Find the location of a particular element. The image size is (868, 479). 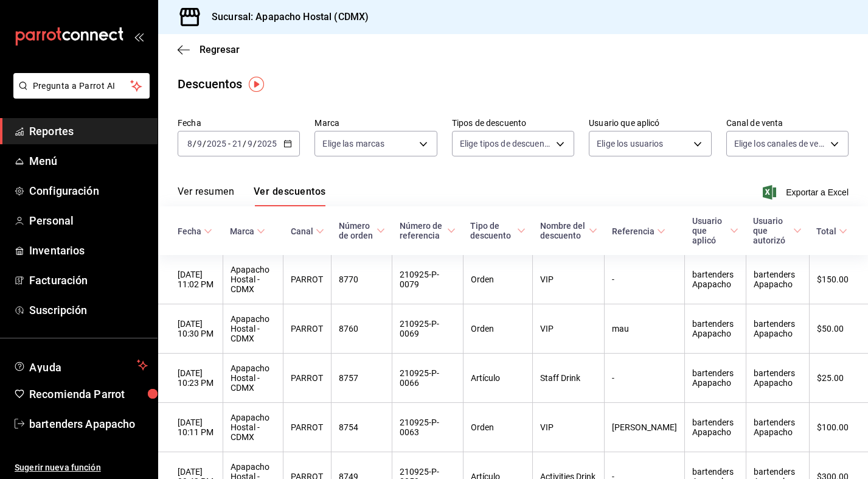

span: Recomienda Parrot is located at coordinates (88, 394).